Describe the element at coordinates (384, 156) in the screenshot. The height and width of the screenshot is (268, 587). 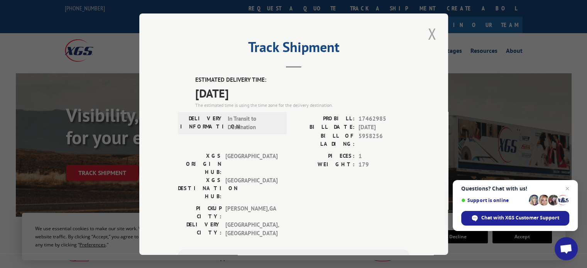
I see `span: 1` at that location.